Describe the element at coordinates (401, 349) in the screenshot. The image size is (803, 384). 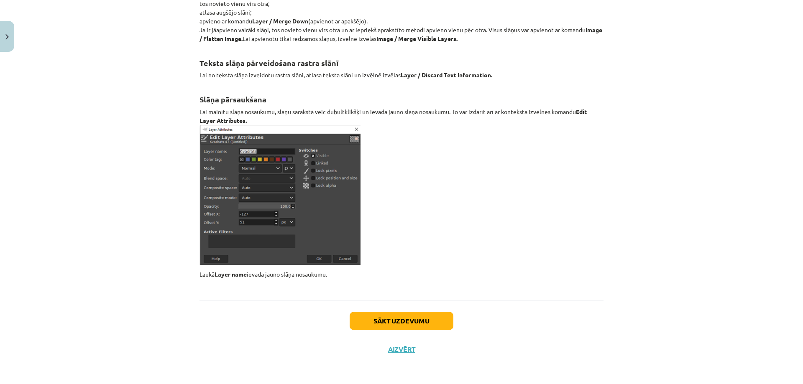
I see `button: Aizvērt` at that location.